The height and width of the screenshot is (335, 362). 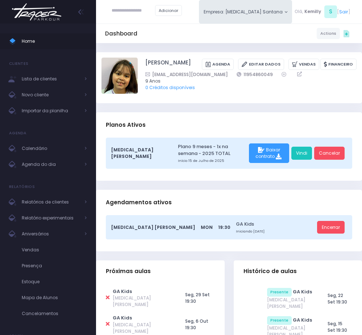 What do you see at coordinates (54, 41) in the screenshot?
I see `span: Home` at bounding box center [54, 41].